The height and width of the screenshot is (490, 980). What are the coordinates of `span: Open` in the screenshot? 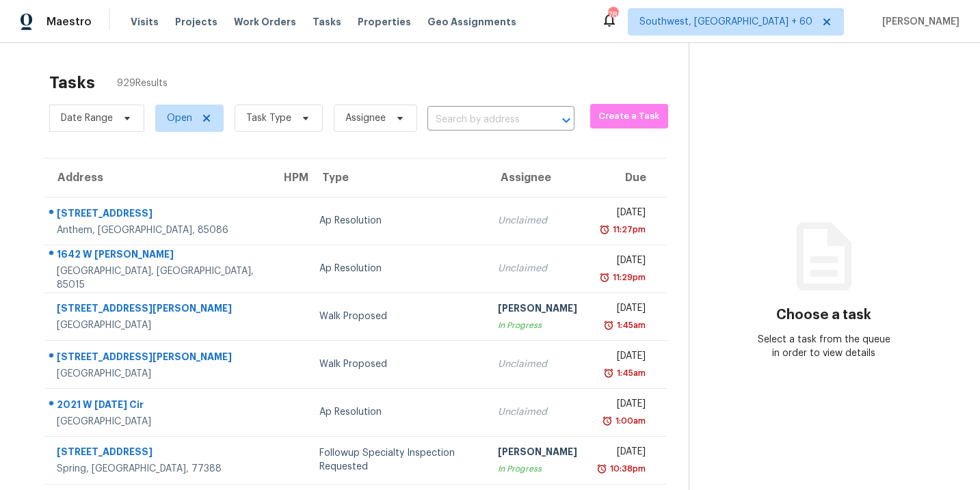 It's located at (179, 118).